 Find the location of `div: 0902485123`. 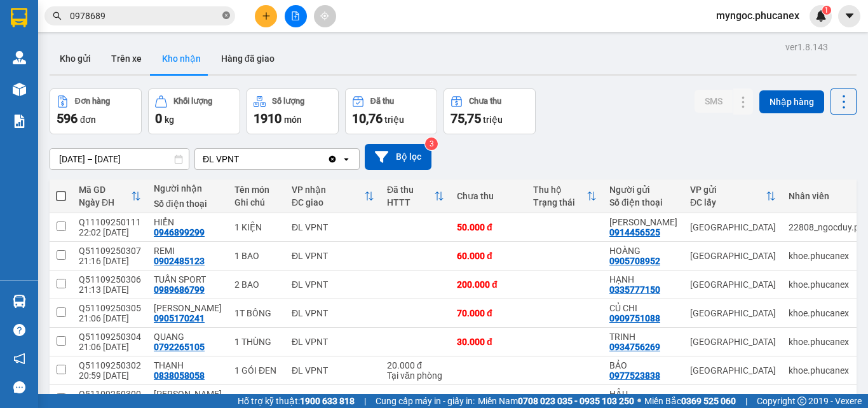

div: 0902485123 is located at coordinates (179, 261).